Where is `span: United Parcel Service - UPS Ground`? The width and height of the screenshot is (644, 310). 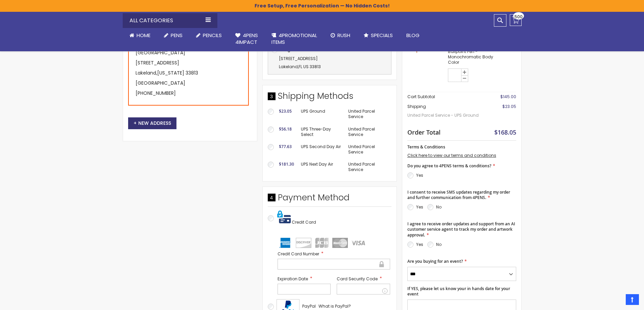 span: United Parcel Service - UPS Ground is located at coordinates (445, 116).